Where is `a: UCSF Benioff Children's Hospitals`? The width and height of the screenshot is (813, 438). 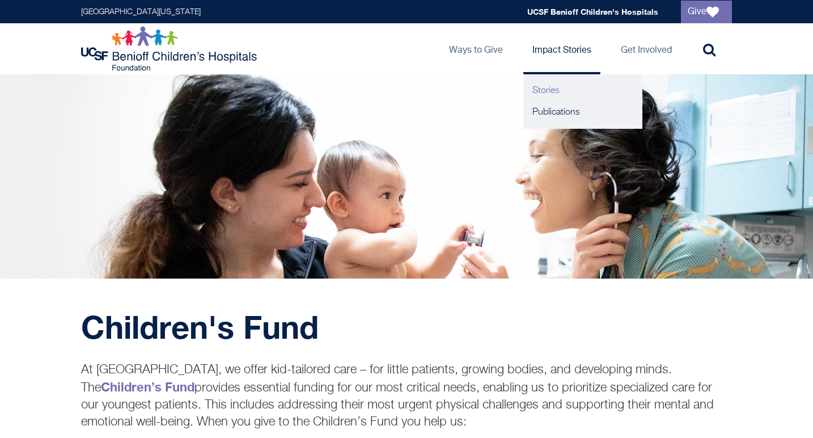
a: UCSF Benioff Children's Hospitals is located at coordinates (593, 11).